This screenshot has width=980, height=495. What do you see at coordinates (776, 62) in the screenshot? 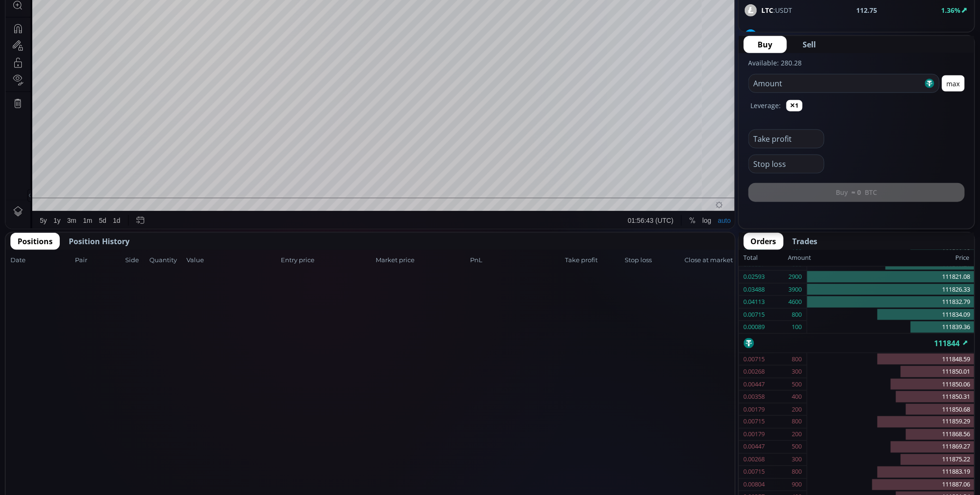
I see `label: Available: 280.28` at bounding box center [776, 62].